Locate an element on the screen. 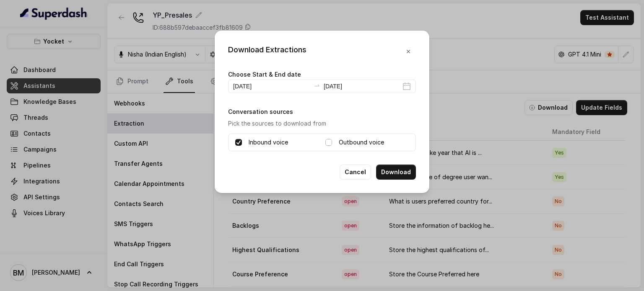  label: Choose Start & End date is located at coordinates (264, 74).